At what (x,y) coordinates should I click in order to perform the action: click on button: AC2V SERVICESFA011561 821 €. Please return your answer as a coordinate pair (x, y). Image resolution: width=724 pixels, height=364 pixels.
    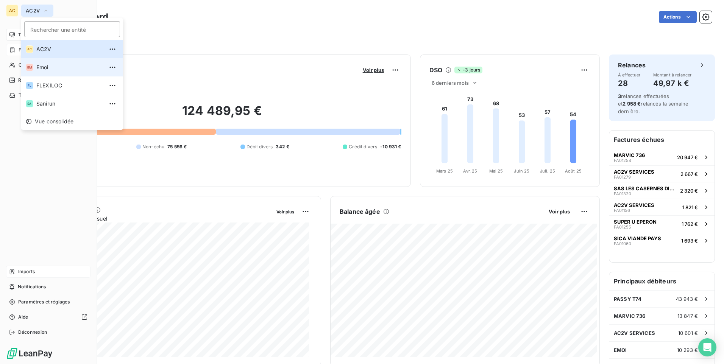
    Looking at the image, I should click on (662, 207).